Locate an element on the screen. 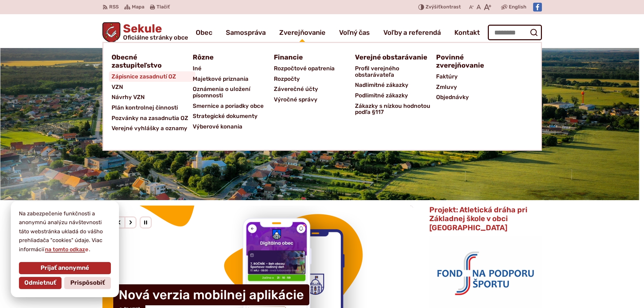 This screenshot has width=644, height=308. a: Zmluvy is located at coordinates (476, 87).